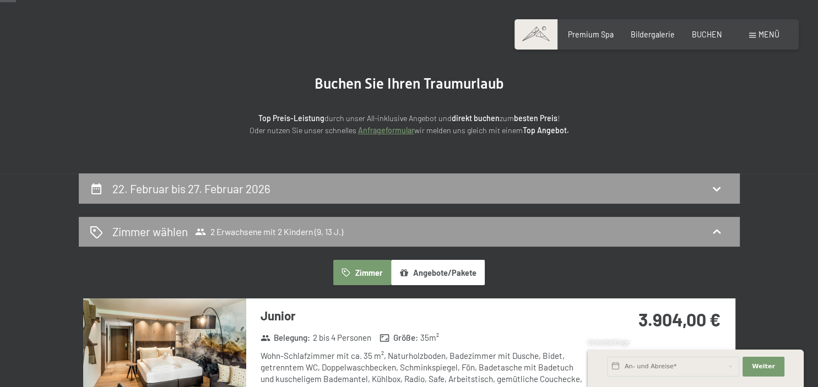 The width and height of the screenshot is (818, 387). What do you see at coordinates (409, 84) in the screenshot?
I see `span: Buchen Sie Ihren Traumurlaub` at bounding box center [409, 84].